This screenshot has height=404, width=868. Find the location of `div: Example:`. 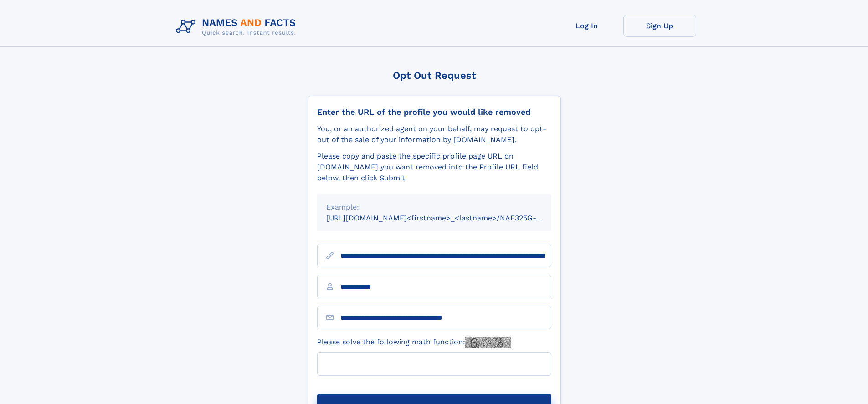

div: Example: is located at coordinates (434, 207).